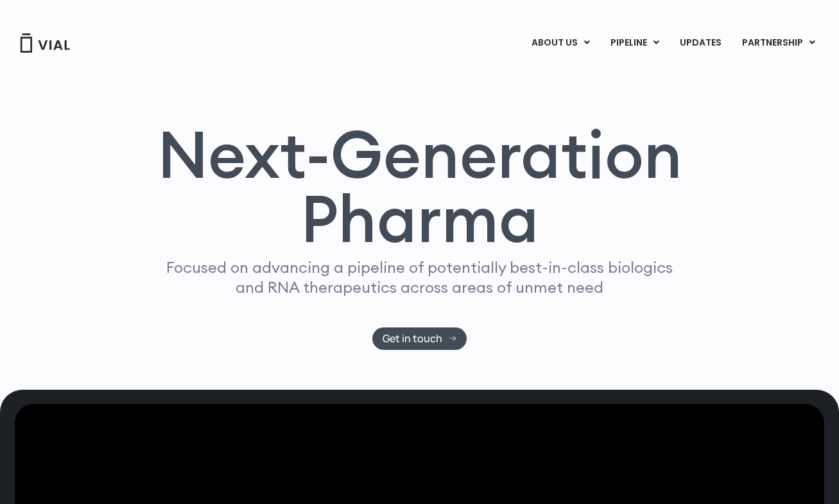 Image resolution: width=839 pixels, height=504 pixels. Describe the element at coordinates (420, 277) in the screenshot. I see `p: Focused on advancing a pipeline of potentially best-in-class biologics and RNA therapeutics acros...` at that location.